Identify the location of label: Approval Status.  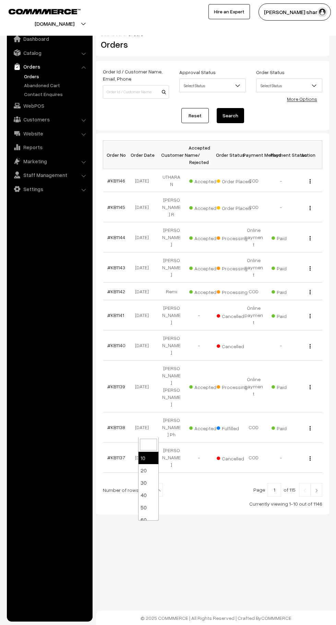
(198, 72).